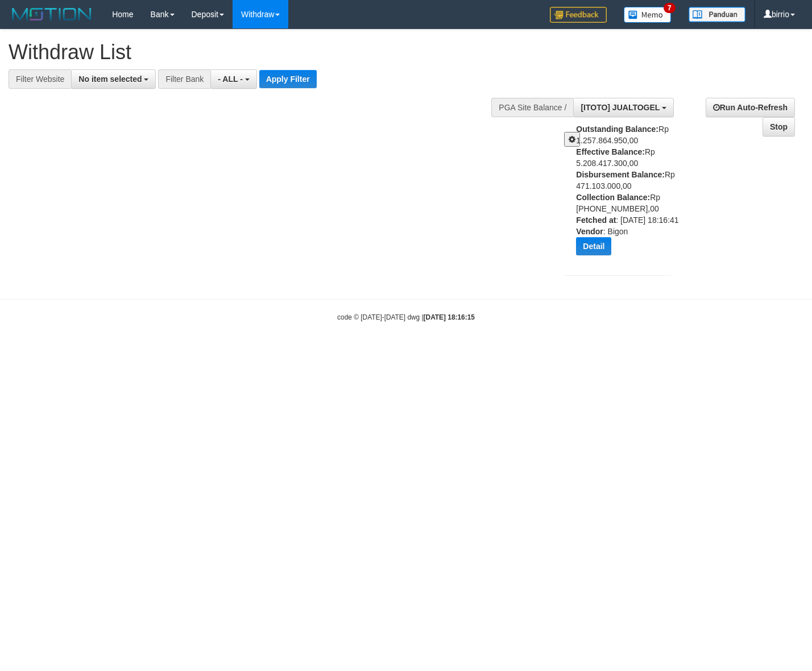  I want to click on b: Collection Balance:, so click(613, 198).